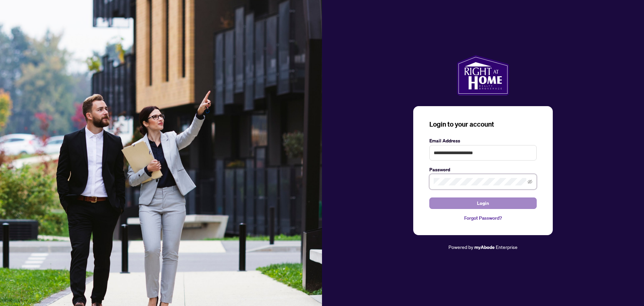 The image size is (644, 306). I want to click on h3: Login to your account, so click(483, 124).